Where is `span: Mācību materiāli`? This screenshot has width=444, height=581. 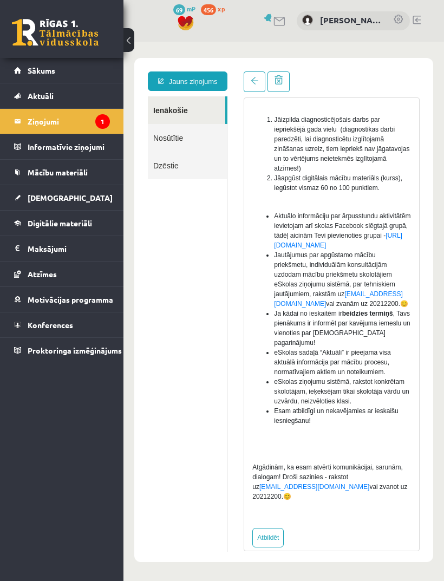
span: Mācību materiāli is located at coordinates (57, 172).